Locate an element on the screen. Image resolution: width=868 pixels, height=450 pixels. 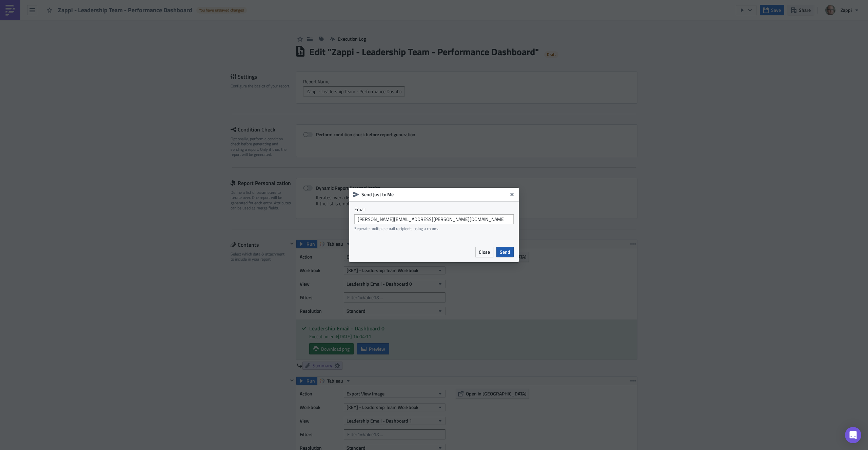
body: Rich Text Area. Press ALT-0 for help. is located at coordinates (163, 28).